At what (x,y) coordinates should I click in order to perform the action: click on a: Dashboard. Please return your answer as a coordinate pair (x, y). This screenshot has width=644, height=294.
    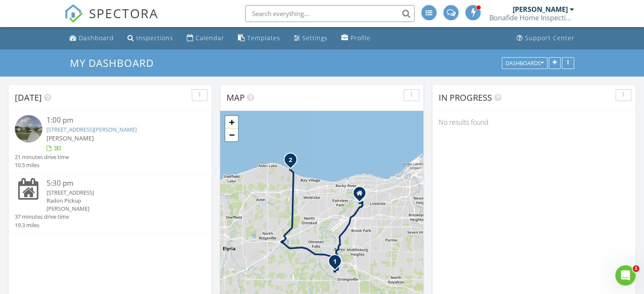
    Looking at the image, I should click on (92, 38).